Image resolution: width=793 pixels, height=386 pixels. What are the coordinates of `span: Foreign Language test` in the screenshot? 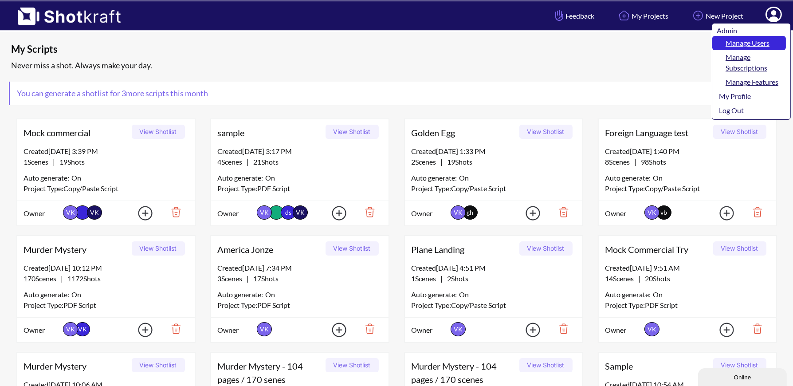 It's located at (657, 133).